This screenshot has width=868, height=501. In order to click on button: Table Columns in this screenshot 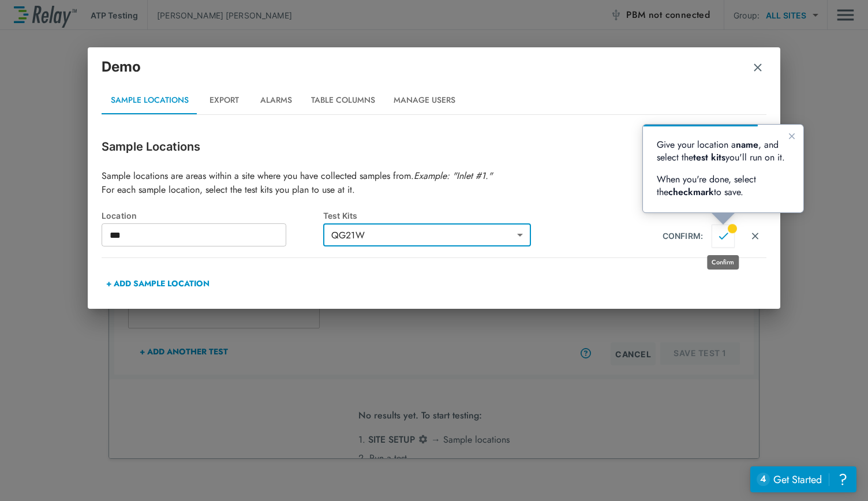, I will do `click(343, 101)`.